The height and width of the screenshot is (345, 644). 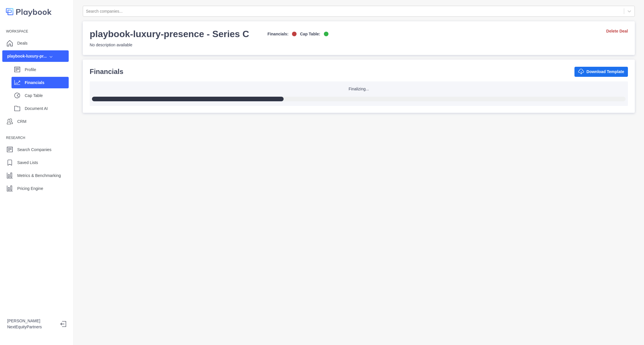 I want to click on img: on-logo, so click(x=326, y=34).